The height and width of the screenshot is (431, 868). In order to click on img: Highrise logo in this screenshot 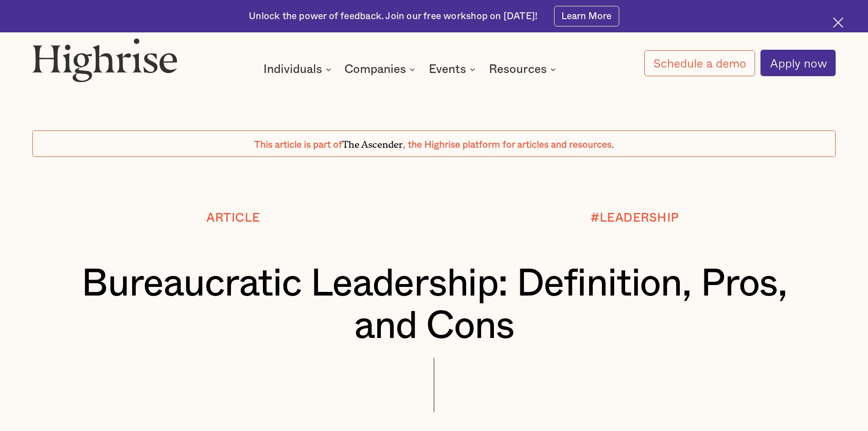, I will do `click(105, 60)`.